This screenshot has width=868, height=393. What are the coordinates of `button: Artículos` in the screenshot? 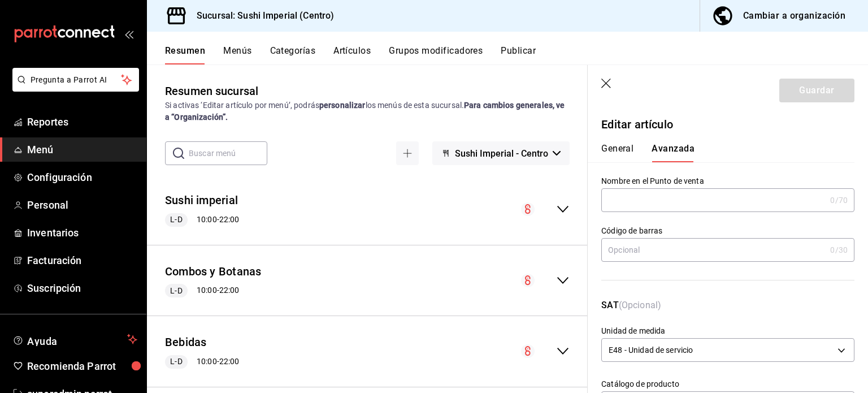 It's located at (352, 55).